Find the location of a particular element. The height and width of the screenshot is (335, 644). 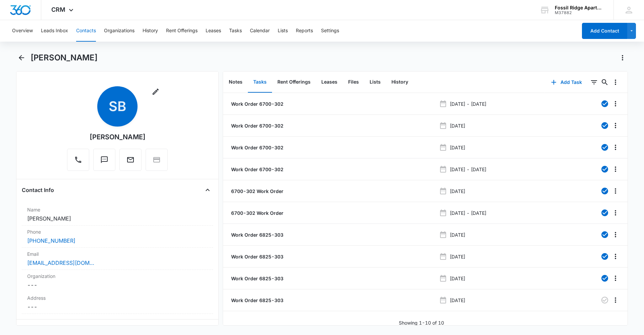

button: Actions is located at coordinates (622, 58).